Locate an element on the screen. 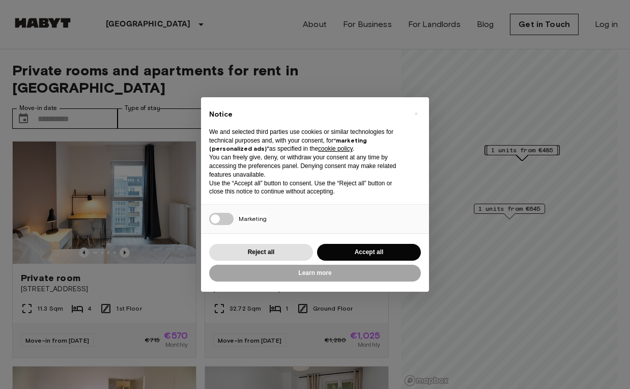 Image resolution: width=630 pixels, height=389 pixels. button: Accept all is located at coordinates (369, 252).